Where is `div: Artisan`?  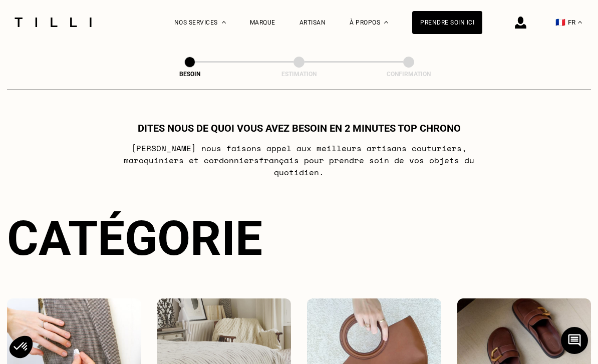 div: Artisan is located at coordinates (313, 23).